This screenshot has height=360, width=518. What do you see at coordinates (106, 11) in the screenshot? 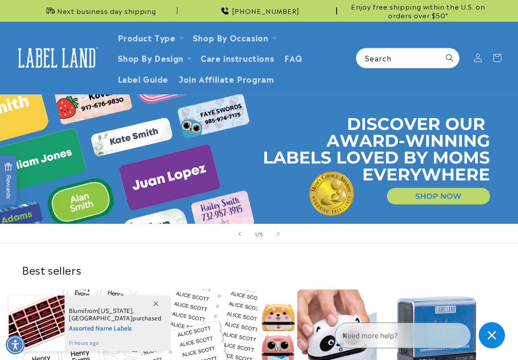
I see `span: Next business day shipping` at bounding box center [106, 11].